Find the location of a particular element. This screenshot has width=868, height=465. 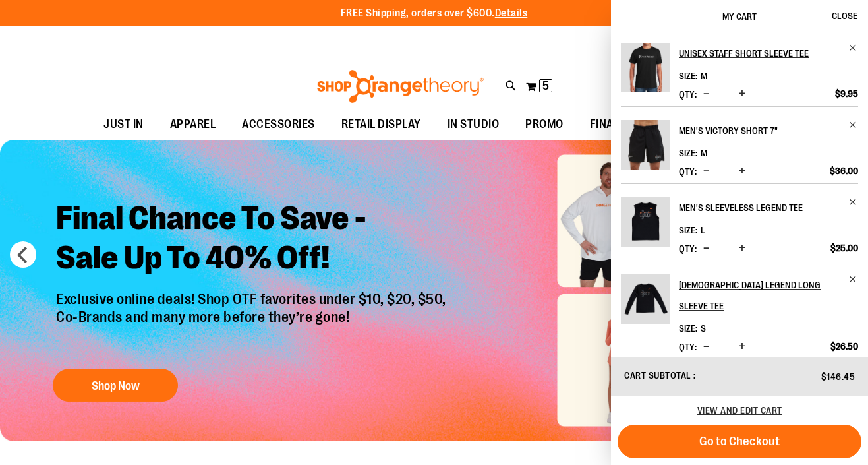

img: Ladies Legend Long Sleeve Tee is located at coordinates (645, 299).